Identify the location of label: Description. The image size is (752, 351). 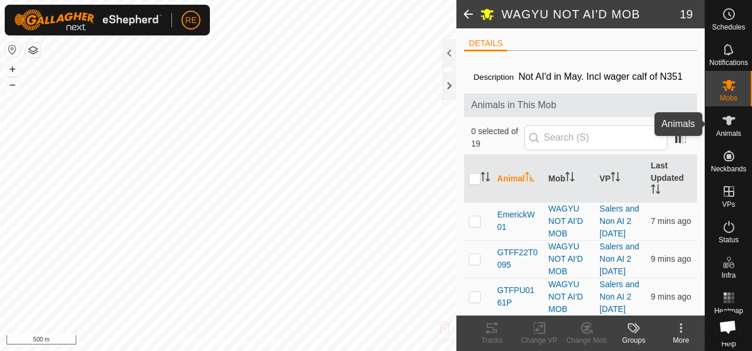
(494, 77).